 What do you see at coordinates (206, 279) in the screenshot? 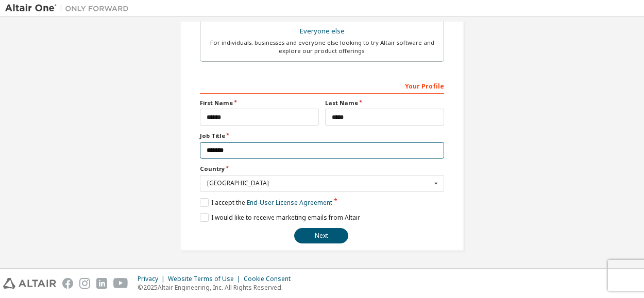
I see `div: Website Terms of Use` at bounding box center [206, 279].